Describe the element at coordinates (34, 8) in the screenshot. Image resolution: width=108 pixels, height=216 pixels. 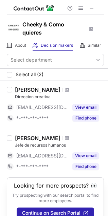
I see `img: ContactOut v5.3.10` at that location.